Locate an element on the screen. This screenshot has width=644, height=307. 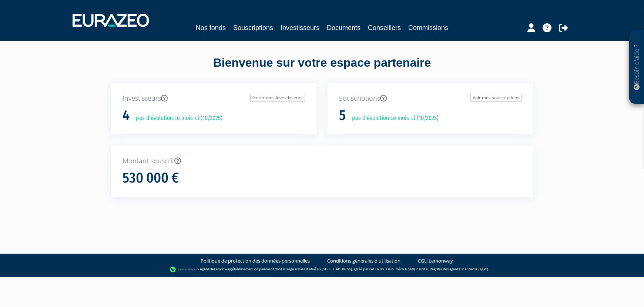
h1: 530 000 € is located at coordinates (151, 178).